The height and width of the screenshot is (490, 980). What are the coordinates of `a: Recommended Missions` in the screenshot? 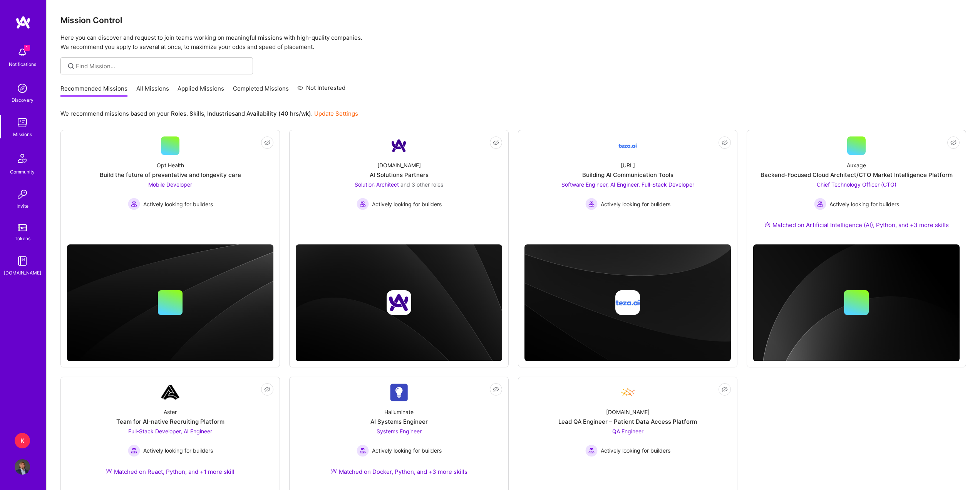 It's located at (94, 90).